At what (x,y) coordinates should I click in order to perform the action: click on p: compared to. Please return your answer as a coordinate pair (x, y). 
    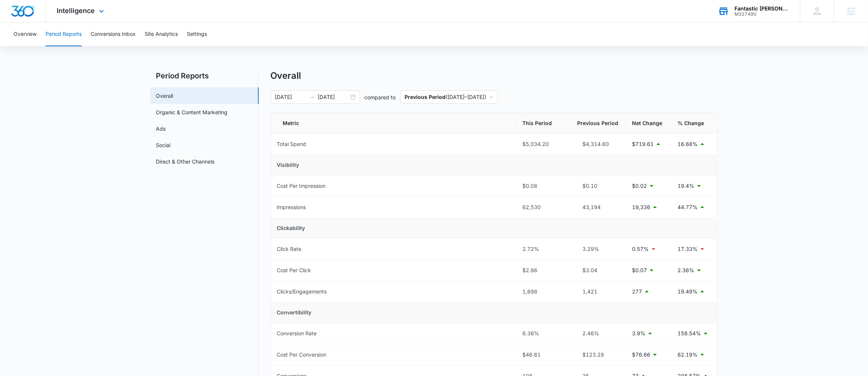
    Looking at the image, I should click on (381, 97).